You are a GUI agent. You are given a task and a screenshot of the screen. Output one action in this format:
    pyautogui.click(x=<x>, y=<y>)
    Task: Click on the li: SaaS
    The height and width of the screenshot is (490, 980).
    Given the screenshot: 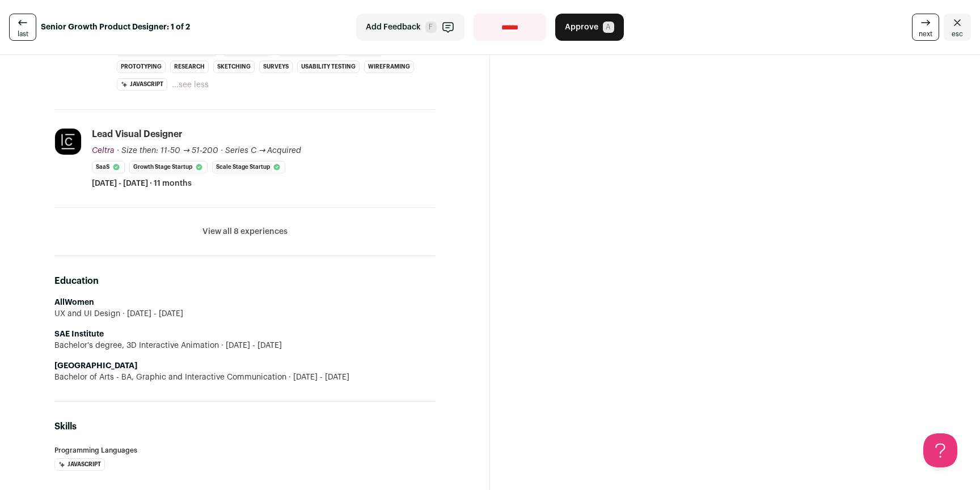 What is the action you would take?
    pyautogui.click(x=109, y=167)
    